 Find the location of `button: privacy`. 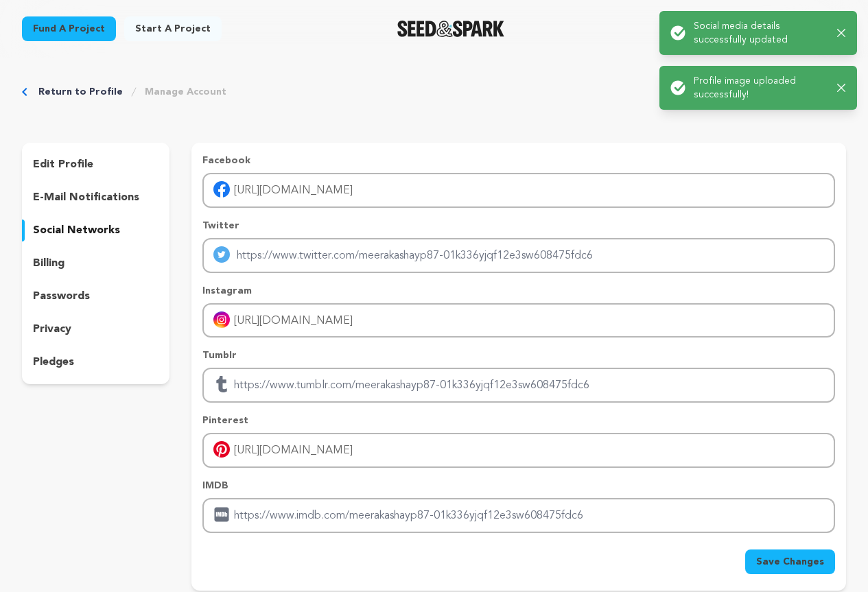

button: privacy is located at coordinates (96, 330).